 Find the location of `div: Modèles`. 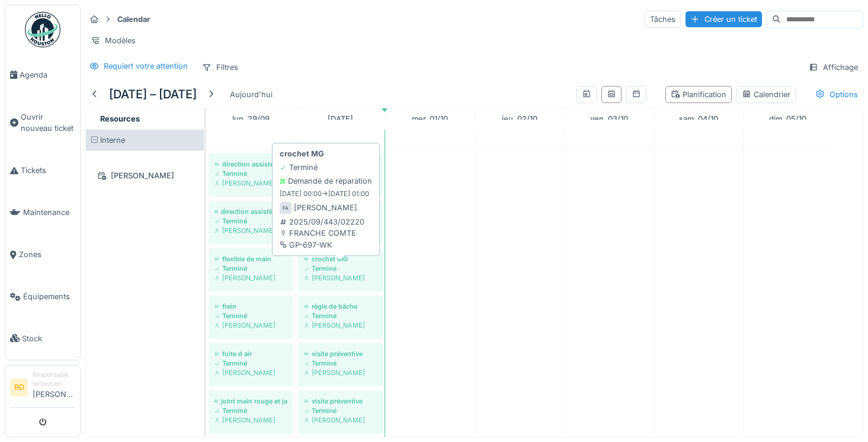

div: Modèles is located at coordinates (113, 40).